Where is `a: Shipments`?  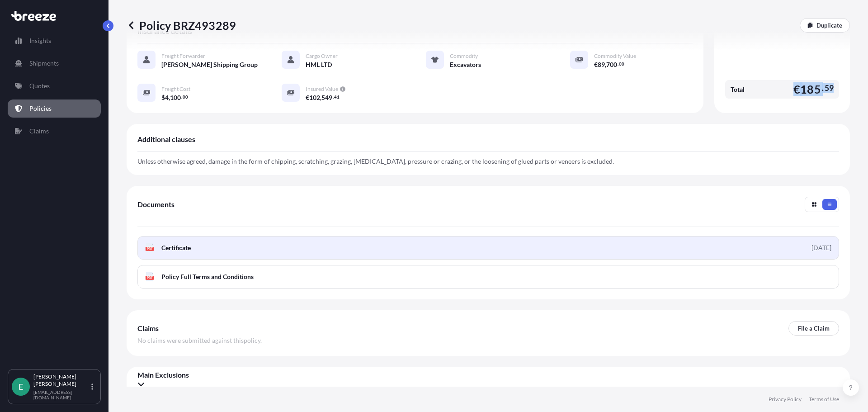 a: Shipments is located at coordinates (54, 64).